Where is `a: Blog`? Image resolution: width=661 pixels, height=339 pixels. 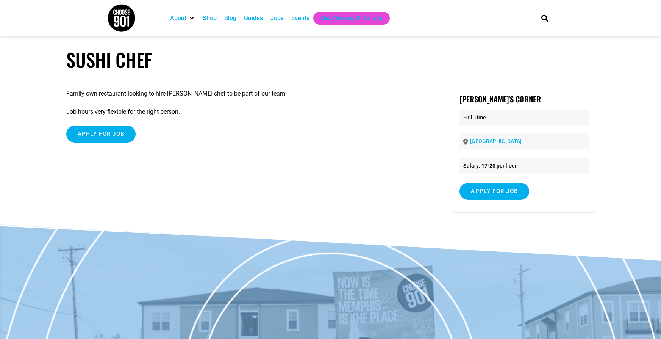
a: Blog is located at coordinates (230, 18).